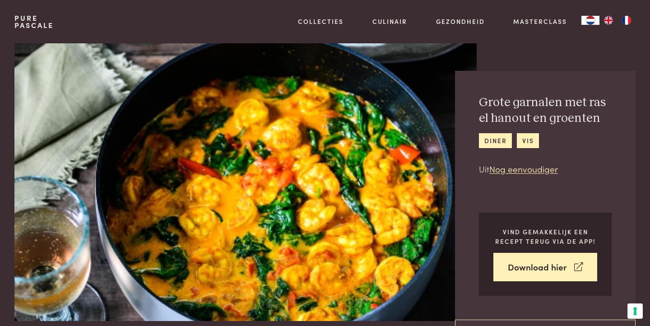  I want to click on a: Gezondheid, so click(461, 21).